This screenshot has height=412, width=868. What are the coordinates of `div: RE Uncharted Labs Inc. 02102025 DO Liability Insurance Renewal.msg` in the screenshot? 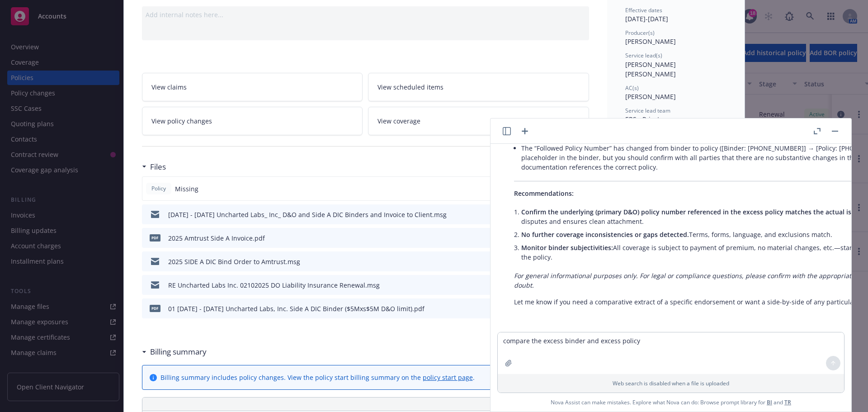 It's located at (274, 285).